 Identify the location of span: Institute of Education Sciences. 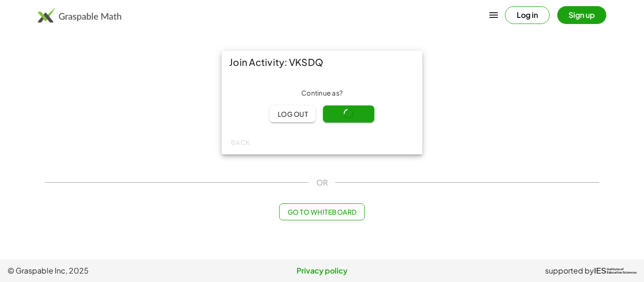
(622, 271).